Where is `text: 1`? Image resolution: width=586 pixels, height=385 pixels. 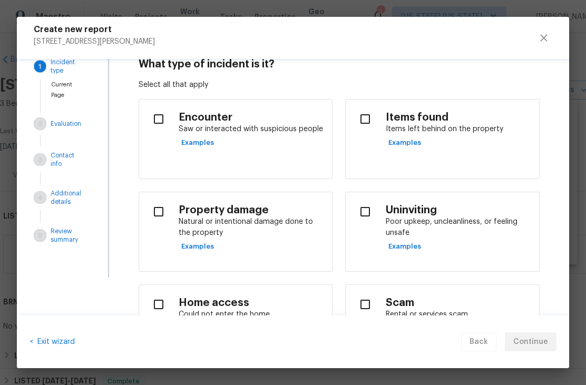
text: 1 is located at coordinates (40, 66).